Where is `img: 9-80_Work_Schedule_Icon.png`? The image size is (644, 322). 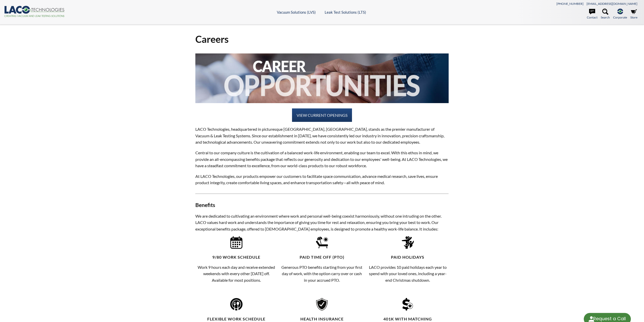 img: 9-80_Work_Schedule_Icon.png is located at coordinates (236, 242).